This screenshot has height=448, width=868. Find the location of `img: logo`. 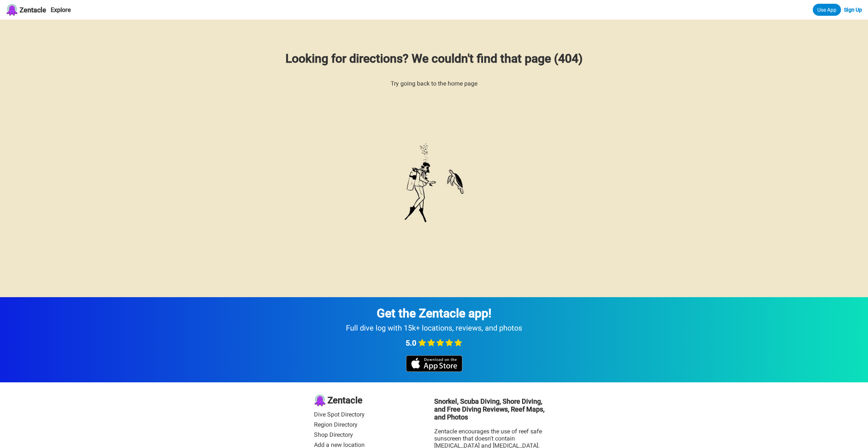

img: logo is located at coordinates (320, 401).